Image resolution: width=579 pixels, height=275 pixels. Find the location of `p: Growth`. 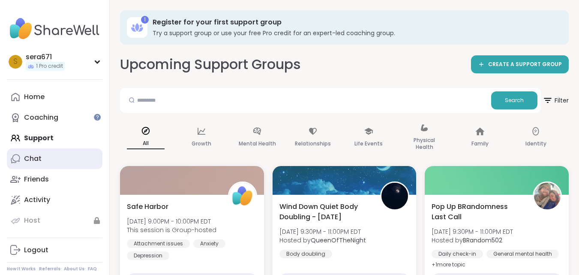

p: Growth is located at coordinates (201, 144).